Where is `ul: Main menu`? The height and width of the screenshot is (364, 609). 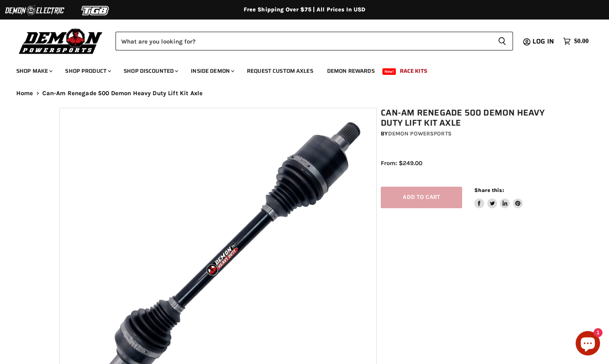
ul: Main menu is located at coordinates (298, 69).